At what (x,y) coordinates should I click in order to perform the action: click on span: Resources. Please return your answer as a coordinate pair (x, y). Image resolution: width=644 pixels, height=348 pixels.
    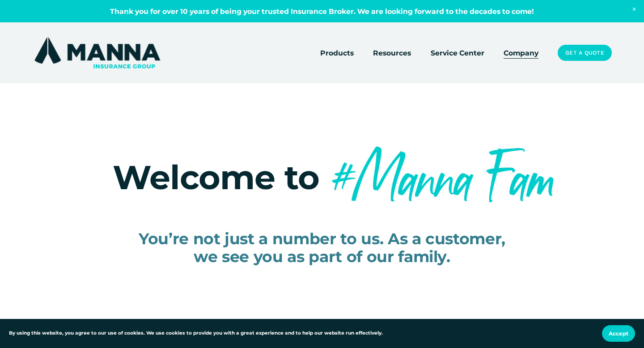
    Looking at the image, I should click on (392, 53).